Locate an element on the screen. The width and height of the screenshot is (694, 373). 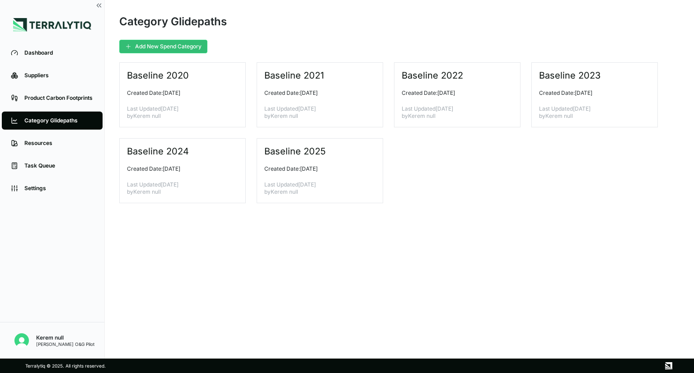
div: Task Queue is located at coordinates (59, 166).